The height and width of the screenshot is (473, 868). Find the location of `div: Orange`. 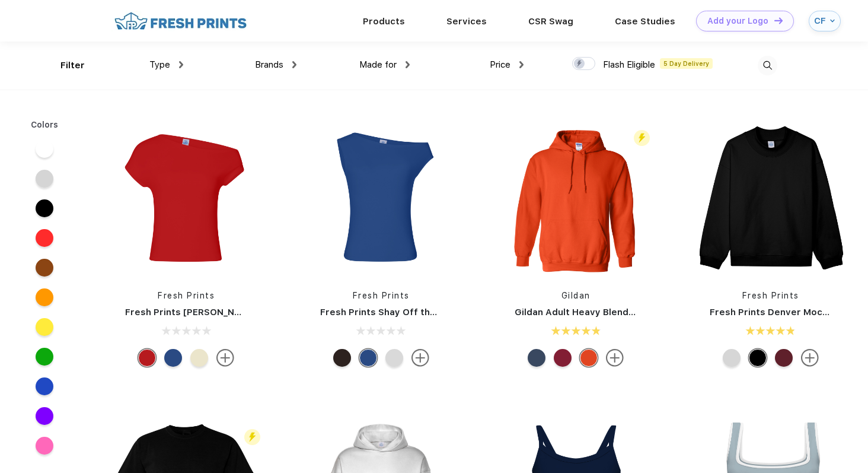

div: Orange is located at coordinates (589, 358).